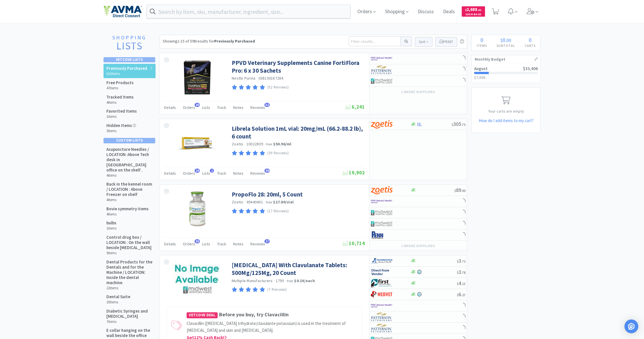  Describe the element at coordinates (298, 132) in the screenshot. I see `a: Librela Solution 1mL vial: 20mg/mL (66.2-88.2 lb), 6 count` at that location.